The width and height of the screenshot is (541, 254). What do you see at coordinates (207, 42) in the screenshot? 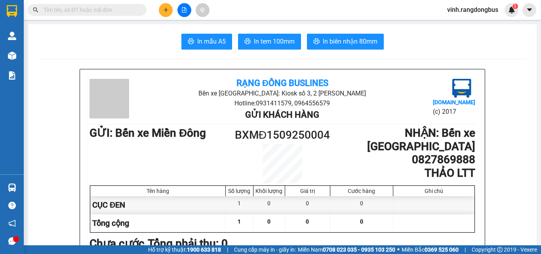
I see `button: printerIn mẫu A5` at bounding box center [207, 42].